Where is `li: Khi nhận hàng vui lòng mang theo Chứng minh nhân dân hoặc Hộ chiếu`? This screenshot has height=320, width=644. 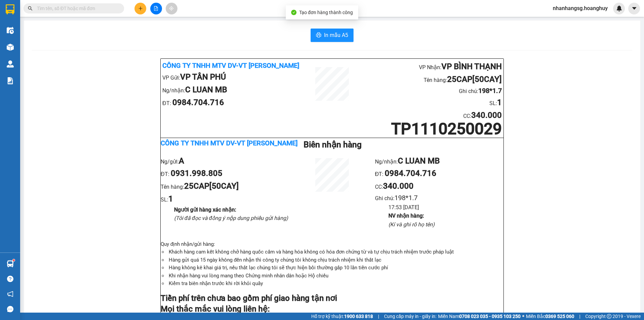
li: Khi nhận hàng vui lòng mang theo Chứng minh nhân dân hoặc Hộ chiếu is located at coordinates (335, 276).